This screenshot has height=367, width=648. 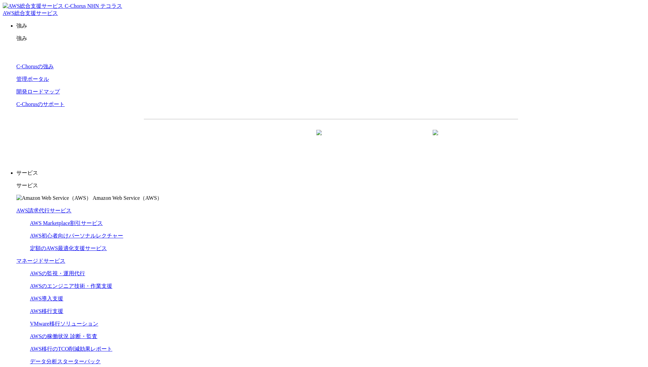 I want to click on a: AWS初心者向けパーソナルレクチャー, so click(x=77, y=236).